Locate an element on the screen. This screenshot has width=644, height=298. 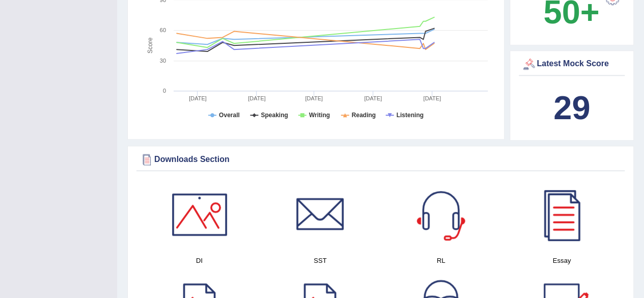
text: 0 is located at coordinates (164, 90).